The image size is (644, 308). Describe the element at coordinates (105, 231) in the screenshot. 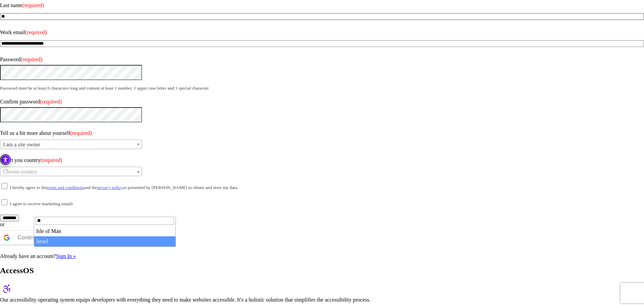

I see `li: Isle of Man` at that location.